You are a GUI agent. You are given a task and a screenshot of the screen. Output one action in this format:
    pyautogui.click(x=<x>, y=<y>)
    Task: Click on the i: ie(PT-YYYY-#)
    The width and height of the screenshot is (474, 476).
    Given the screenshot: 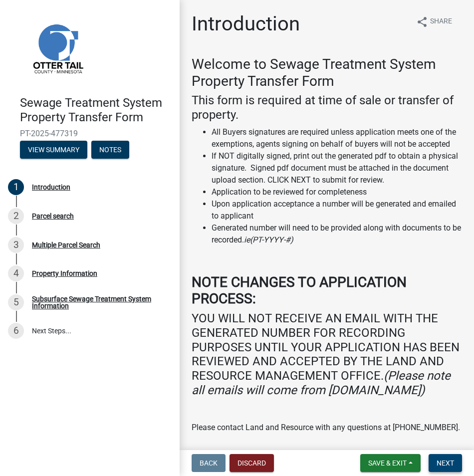 What is the action you would take?
    pyautogui.click(x=269, y=239)
    